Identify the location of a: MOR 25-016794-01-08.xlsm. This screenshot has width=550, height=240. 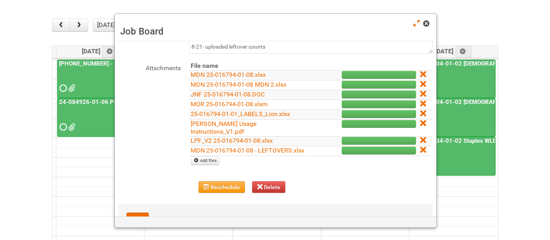
(229, 104).